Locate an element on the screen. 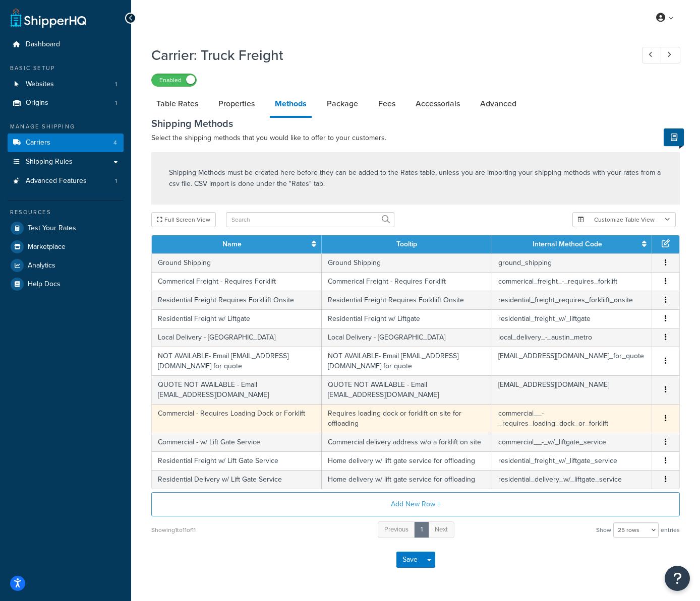  td: Commercial delivery address w/o a forklift on site is located at coordinates (407, 442).